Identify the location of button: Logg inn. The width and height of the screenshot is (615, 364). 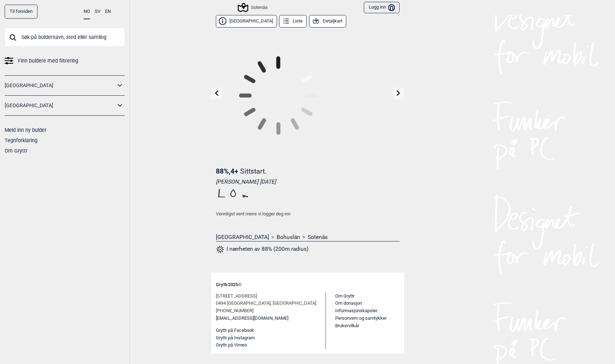
(381, 7).